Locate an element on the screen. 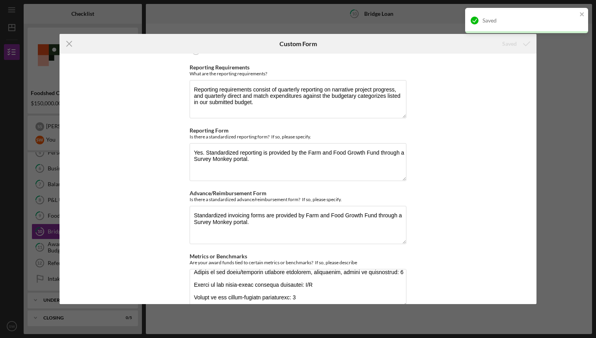 The image size is (596, 338). label: Reporting Form is located at coordinates (209, 130).